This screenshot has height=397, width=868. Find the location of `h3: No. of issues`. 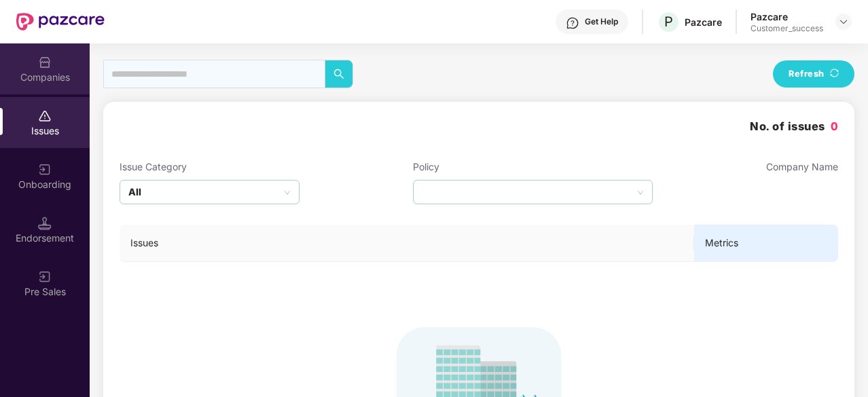

h3: No. of issues is located at coordinates (794, 127).